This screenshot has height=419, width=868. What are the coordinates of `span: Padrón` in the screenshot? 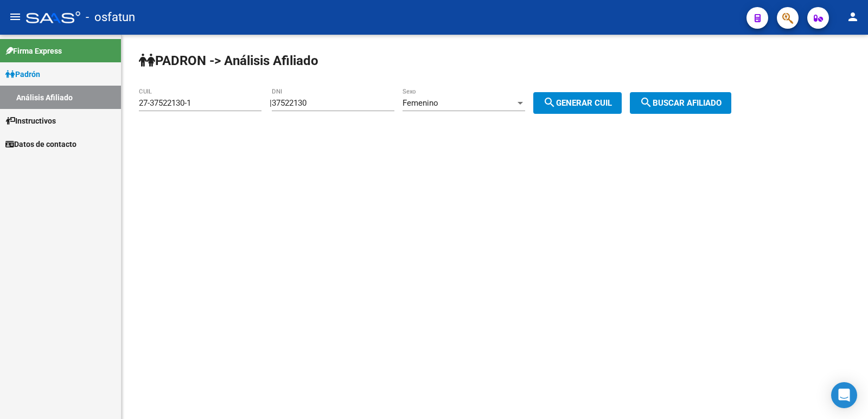 It's located at (23, 74).